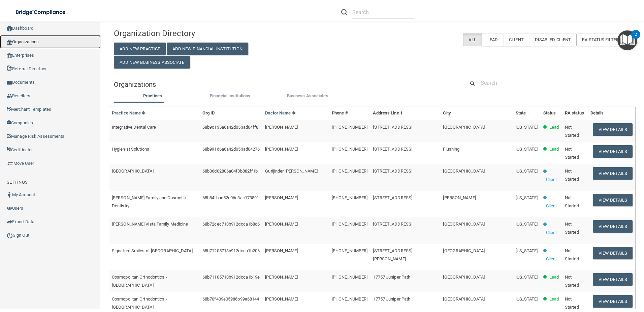 Image resolution: width=644 pixels, height=312 pixels. I want to click on span: 68b72cec713b912dcca1b8c6, so click(231, 224).